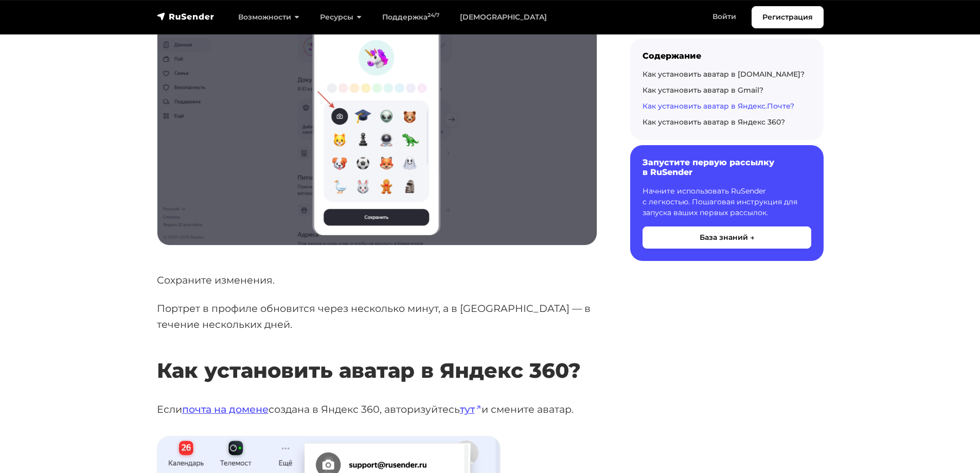  What do you see at coordinates (341, 17) in the screenshot?
I see `a: Ресурсы` at bounding box center [341, 17].